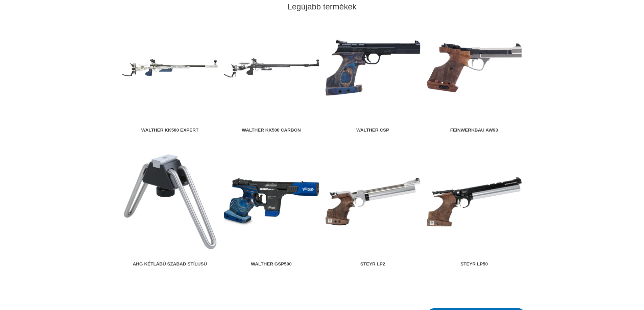  What do you see at coordinates (271, 202) in the screenshot?
I see `img: Walther GSP500 .22LR` at bounding box center [271, 202].